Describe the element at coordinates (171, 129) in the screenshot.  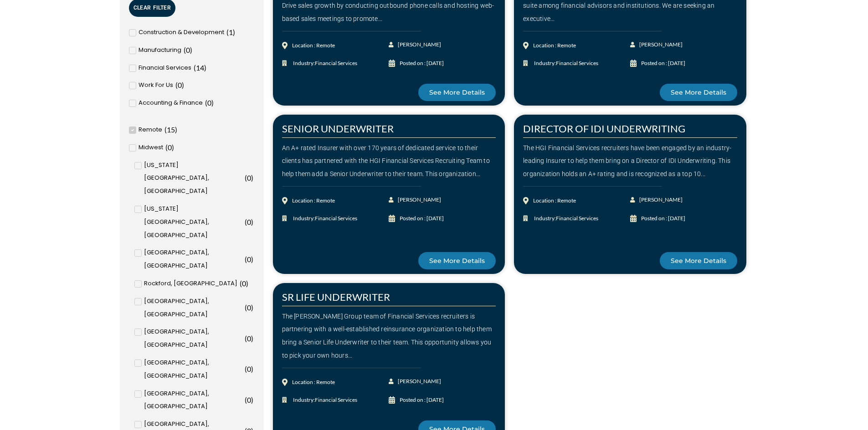
I see `span: 15` at that location.